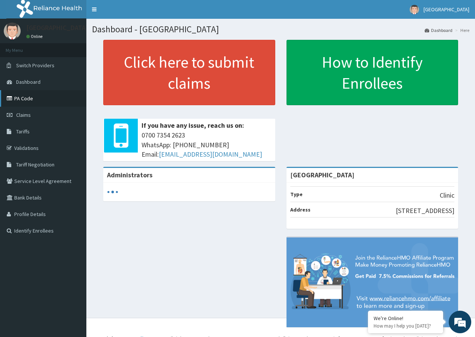 Image resolution: width=475 pixels, height=337 pixels. I want to click on b: Type, so click(296, 194).